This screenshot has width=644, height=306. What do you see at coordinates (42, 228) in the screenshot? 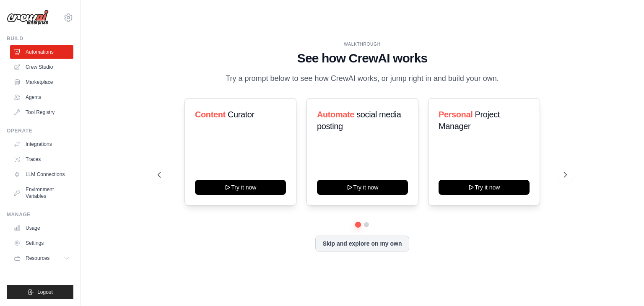
I see `a: Usage` at bounding box center [42, 228].